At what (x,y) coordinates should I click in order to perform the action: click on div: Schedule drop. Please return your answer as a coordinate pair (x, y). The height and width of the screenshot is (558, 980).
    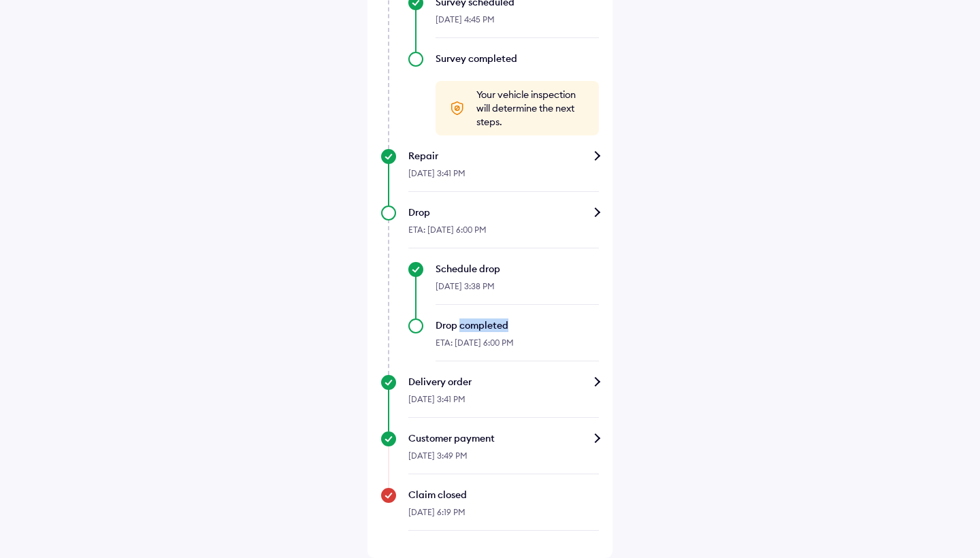
    Looking at the image, I should click on (517, 269).